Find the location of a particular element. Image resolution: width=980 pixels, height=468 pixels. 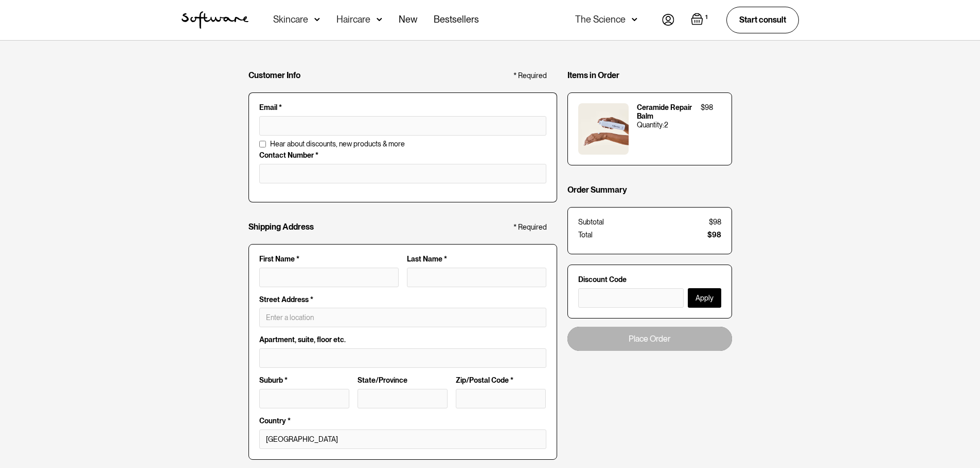

a: home is located at coordinates (215, 20).